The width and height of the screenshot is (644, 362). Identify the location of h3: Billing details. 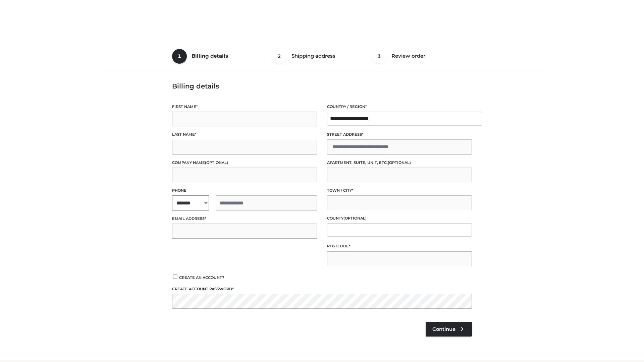
(322, 86).